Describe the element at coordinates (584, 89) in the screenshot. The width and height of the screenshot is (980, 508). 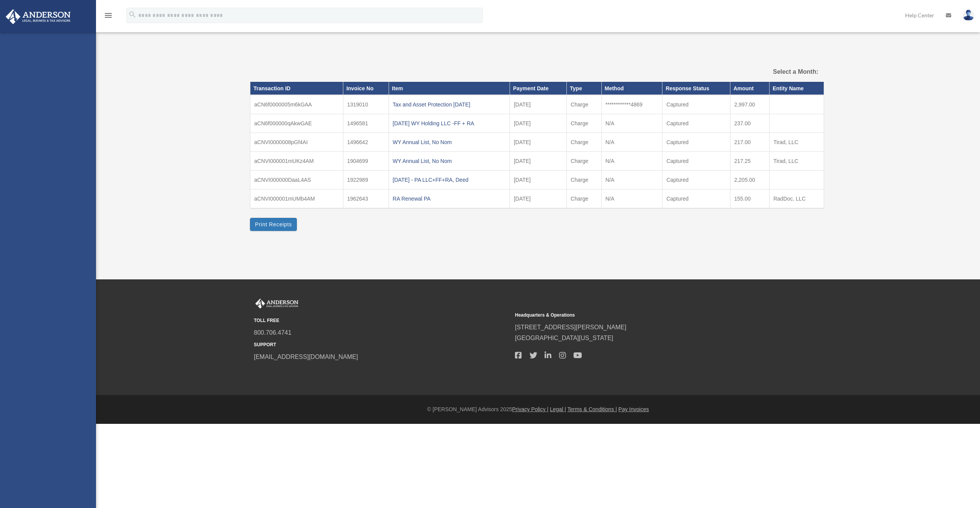
I see `th: Type` at that location.